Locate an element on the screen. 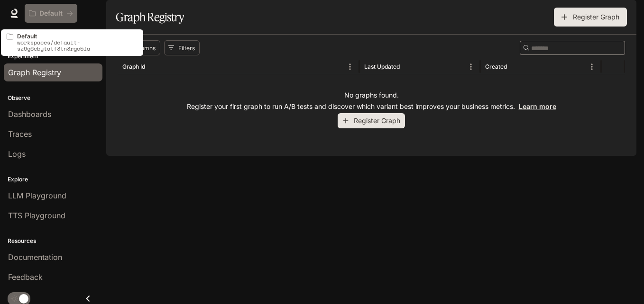  div: Graph Id is located at coordinates (134, 66).